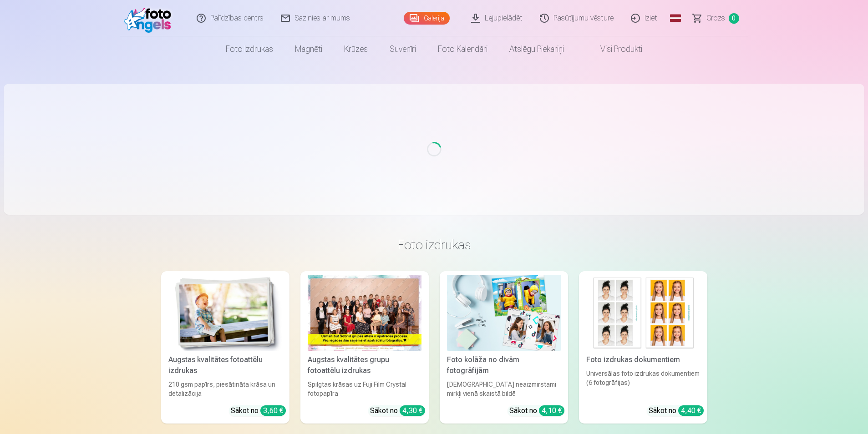 Image resolution: width=868 pixels, height=434 pixels. Describe the element at coordinates (643, 347) in the screenshot. I see `a: Foto izdrukas dokumentiemFoto izdrukas dokumentiemUniversālas foto izdrukas dokumentiem (6 fotogr...` at that location.